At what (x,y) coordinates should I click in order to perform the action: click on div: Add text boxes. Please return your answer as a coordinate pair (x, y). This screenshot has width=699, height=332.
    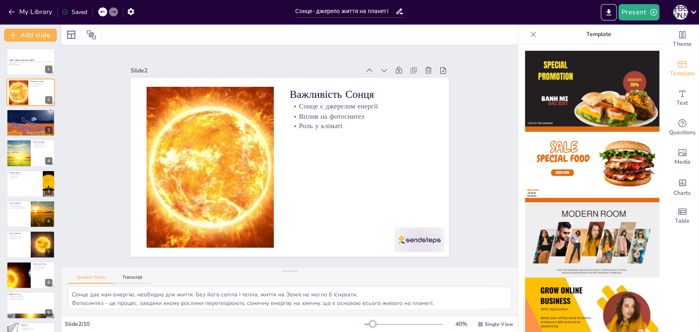
    Looking at the image, I should click on (682, 98).